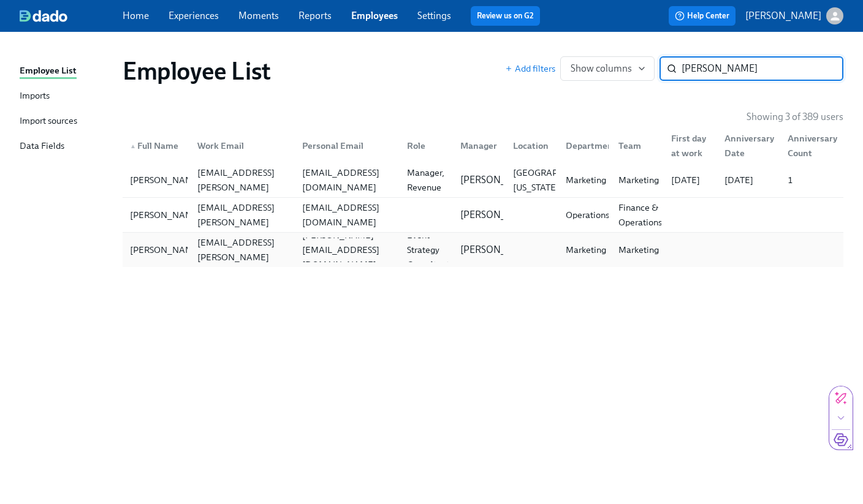 The width and height of the screenshot is (863, 504). I want to click on a: Review us on G2, so click(505, 16).